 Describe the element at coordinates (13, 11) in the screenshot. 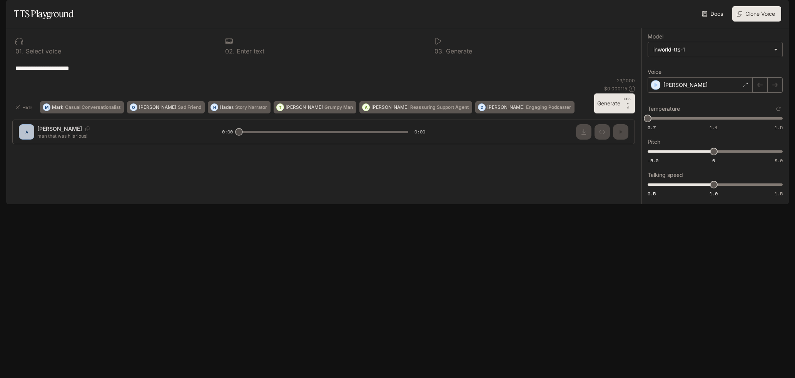

I see `button: open drawer` at that location.